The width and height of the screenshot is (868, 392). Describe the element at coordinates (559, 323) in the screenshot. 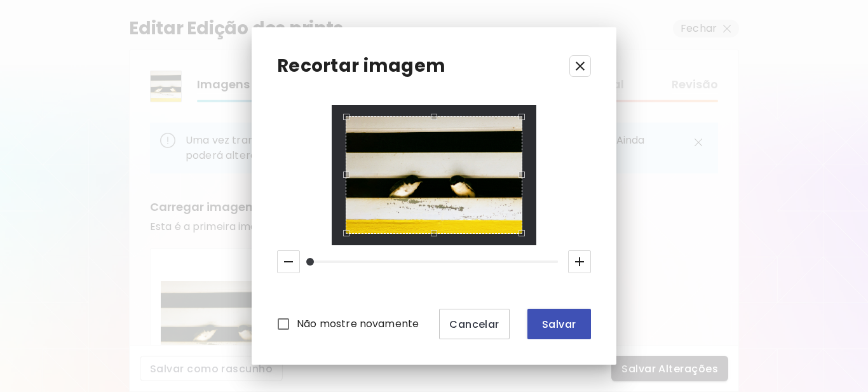

I see `button: Salvar` at that location.